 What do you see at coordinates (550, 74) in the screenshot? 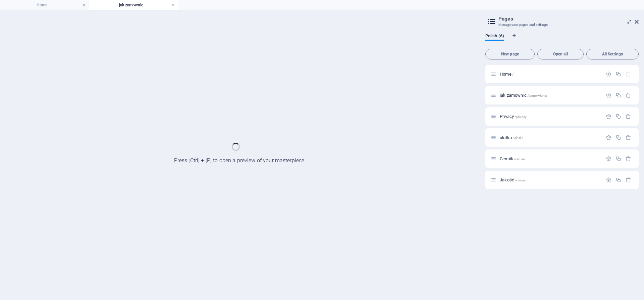
I see `div: Home/` at bounding box center [550, 74].